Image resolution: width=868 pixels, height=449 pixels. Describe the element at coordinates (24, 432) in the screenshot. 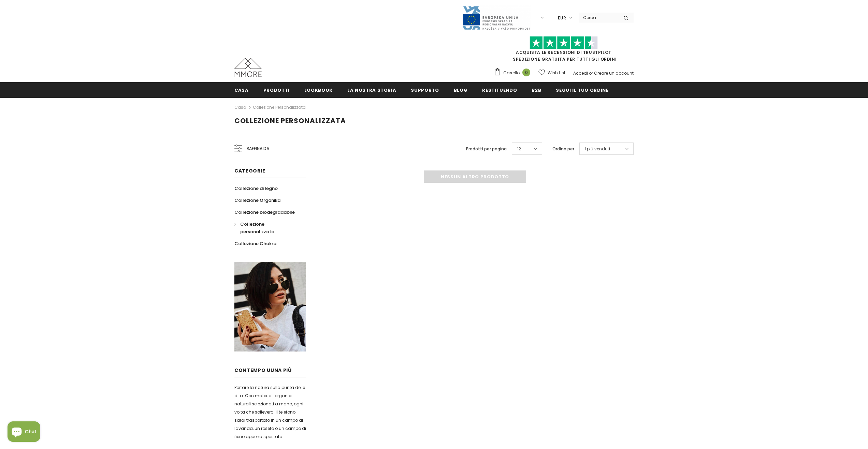

I see `inbox-online-store-chat: Shopify online store chat` at that location.